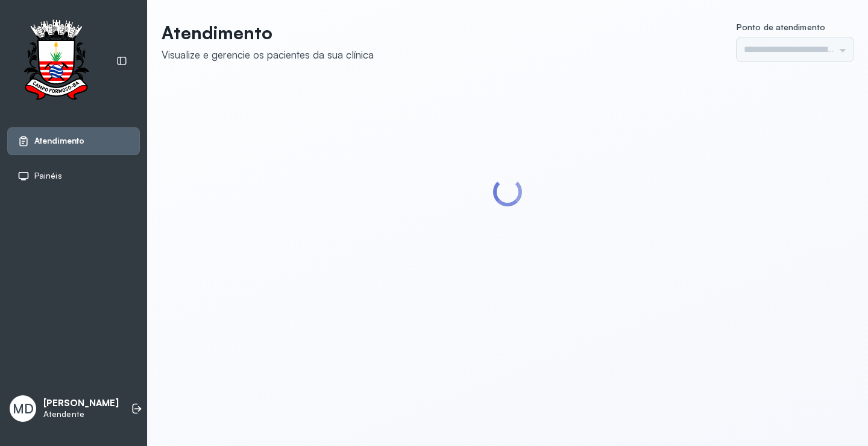 The height and width of the screenshot is (446, 868). I want to click on p: Atendente, so click(81, 414).